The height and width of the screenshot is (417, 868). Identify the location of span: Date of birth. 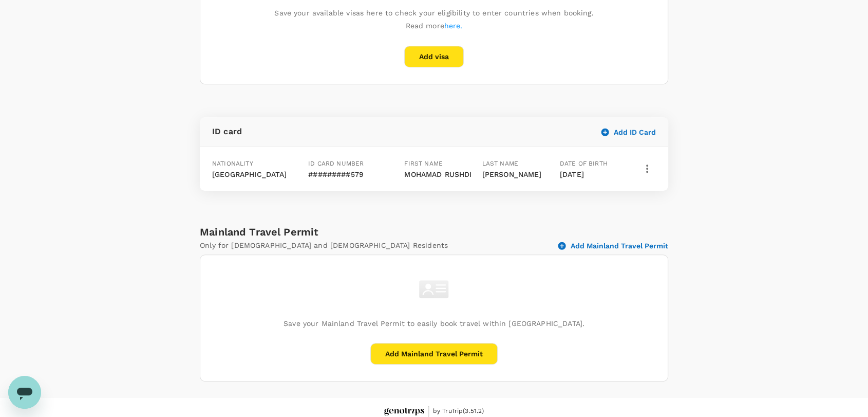
(584, 163).